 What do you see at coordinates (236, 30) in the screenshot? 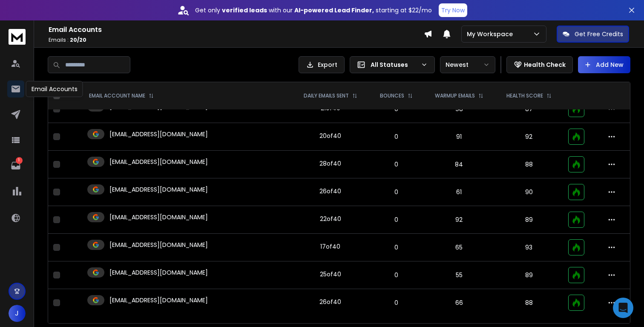
I see `h1: Email Accounts` at bounding box center [236, 30].